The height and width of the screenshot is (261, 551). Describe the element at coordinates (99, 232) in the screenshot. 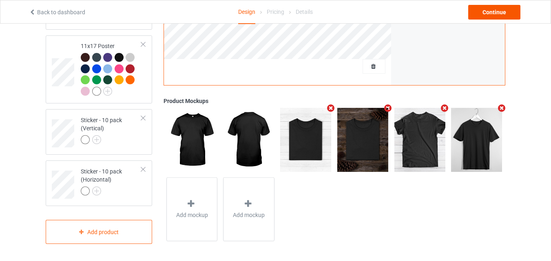

I see `div: Add product` at that location.